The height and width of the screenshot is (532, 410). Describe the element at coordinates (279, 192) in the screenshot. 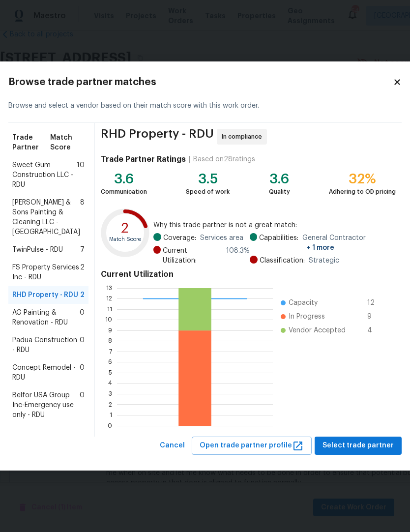

I see `div: Quality` at that location.